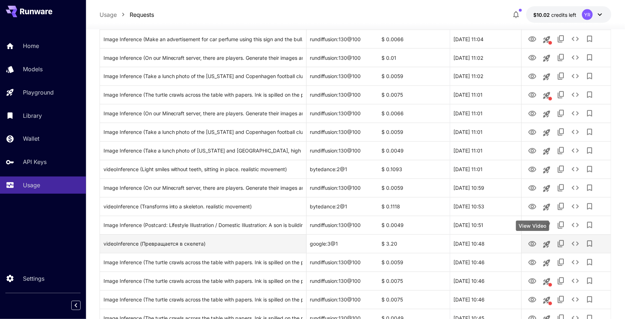 This screenshot has height=319, width=625. What do you see at coordinates (414, 169) in the screenshot?
I see `div: $ 0.1093` at bounding box center [414, 169].